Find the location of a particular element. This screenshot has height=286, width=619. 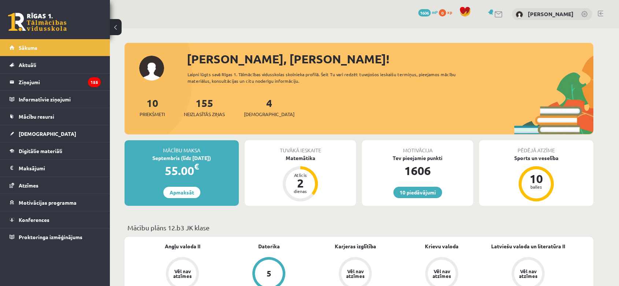

span: Priekšmeti is located at coordinates (152, 114).